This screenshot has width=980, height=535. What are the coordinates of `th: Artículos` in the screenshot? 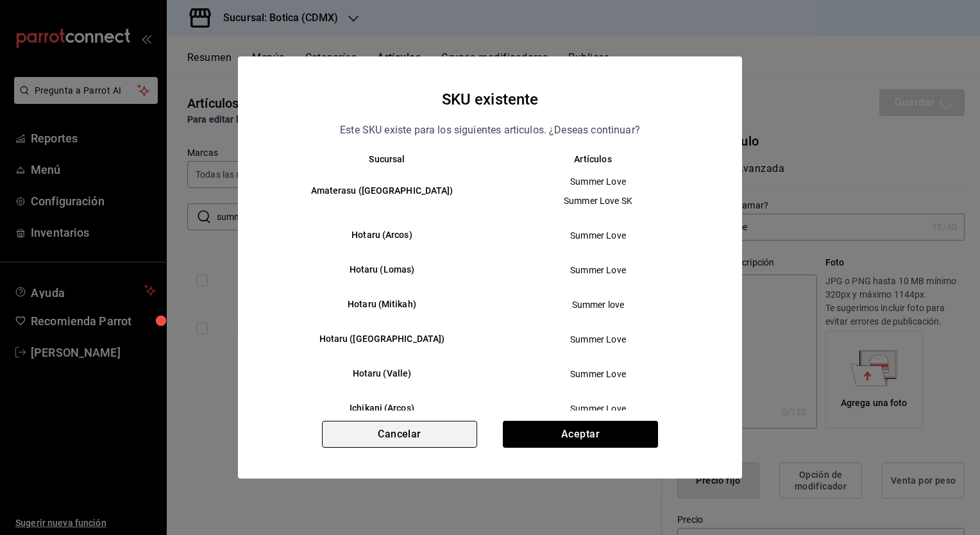 It's located at (603, 159).